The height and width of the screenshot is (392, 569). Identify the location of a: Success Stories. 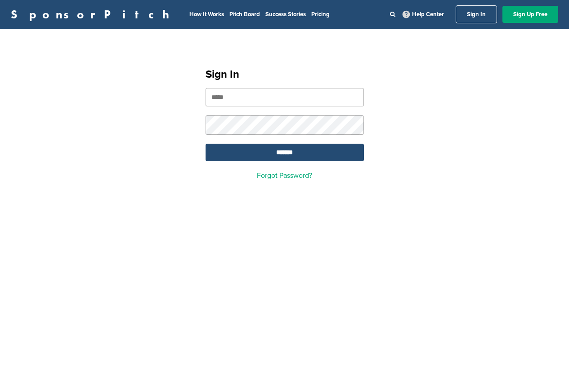
(286, 14).